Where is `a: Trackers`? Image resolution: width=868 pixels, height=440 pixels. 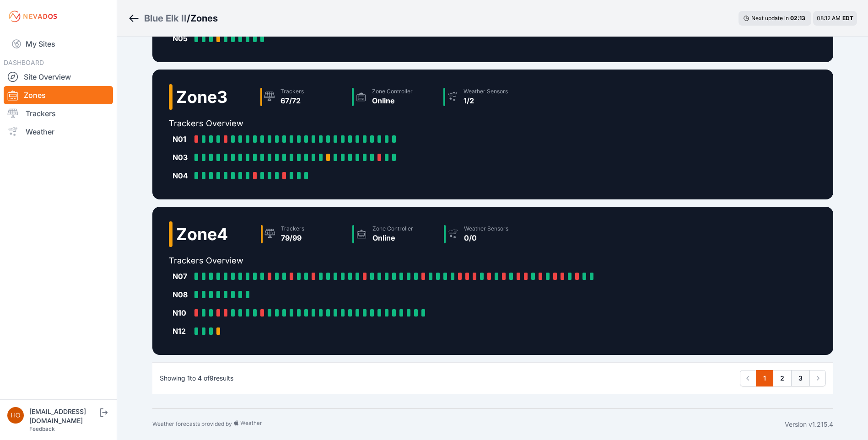
a: Trackers is located at coordinates (58, 113).